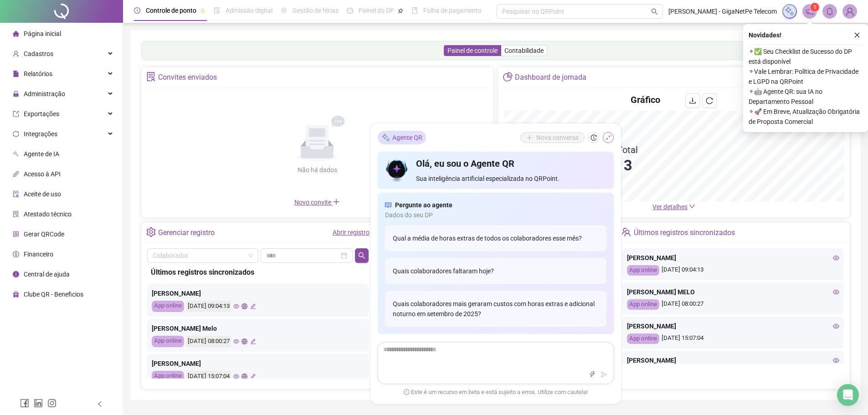  I want to click on span: Folha de pagamento, so click(452, 11).